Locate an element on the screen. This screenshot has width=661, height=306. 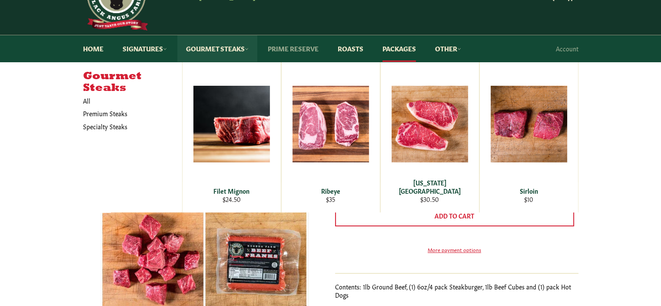
span: Add to Cart is located at coordinates (454, 215).